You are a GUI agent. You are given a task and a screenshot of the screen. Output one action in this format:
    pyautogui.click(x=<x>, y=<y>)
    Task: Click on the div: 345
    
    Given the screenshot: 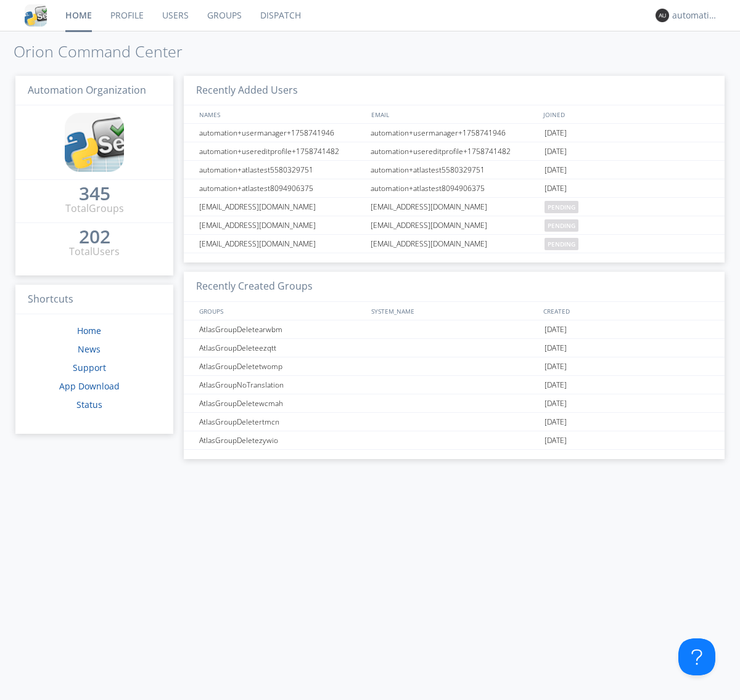 What is the action you would take?
    pyautogui.click(x=94, y=194)
    